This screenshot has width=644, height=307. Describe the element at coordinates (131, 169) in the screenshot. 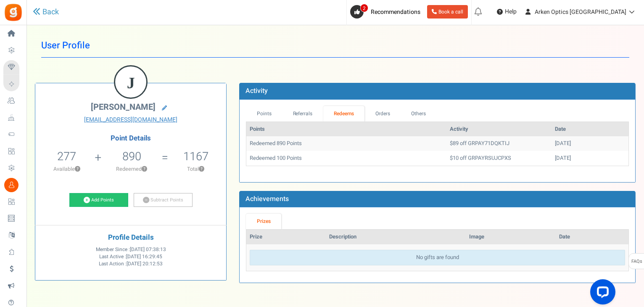

I see `p: Redeemed` at that location.